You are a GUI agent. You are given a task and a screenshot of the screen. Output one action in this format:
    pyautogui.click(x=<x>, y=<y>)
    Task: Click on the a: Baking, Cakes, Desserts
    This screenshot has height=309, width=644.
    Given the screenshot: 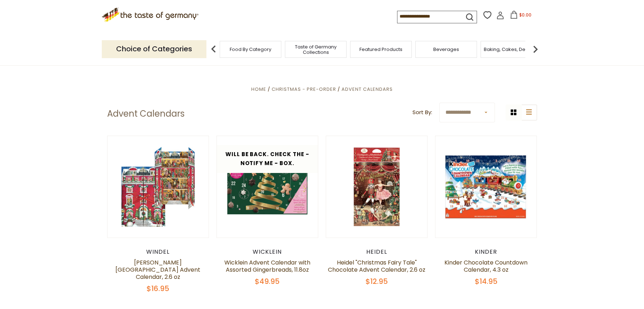 What is the action you would take?
    pyautogui.click(x=512, y=49)
    